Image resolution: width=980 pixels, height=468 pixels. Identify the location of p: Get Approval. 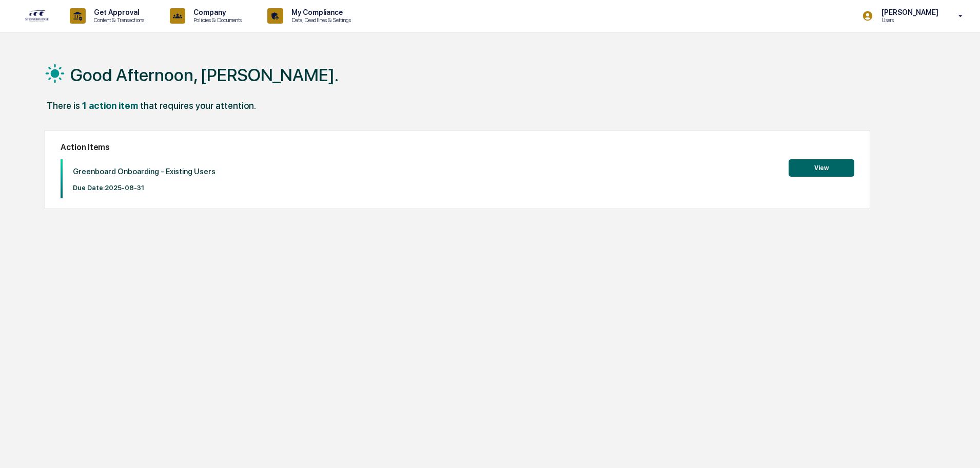
(118, 13).